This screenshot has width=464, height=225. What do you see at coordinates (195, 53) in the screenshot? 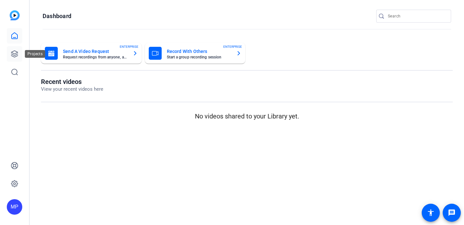
I see `button: Record With OthersStart a group recording sessionENTERPRISE` at bounding box center [195, 53].